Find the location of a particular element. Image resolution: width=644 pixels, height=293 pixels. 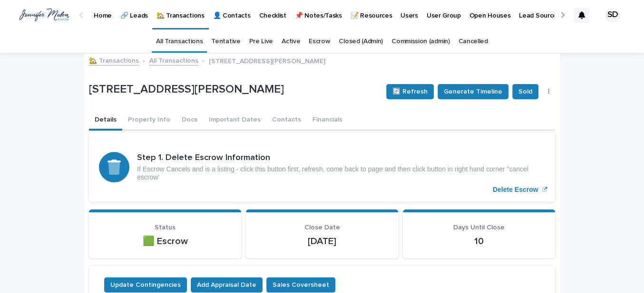

p: If Escrow Cancels and is a listing - click this button first, refresh, come back to page and then... is located at coordinates (341, 174).